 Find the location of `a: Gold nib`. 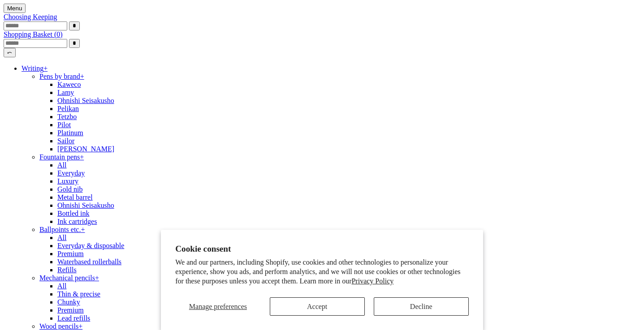

a: Gold nib is located at coordinates (70, 189).